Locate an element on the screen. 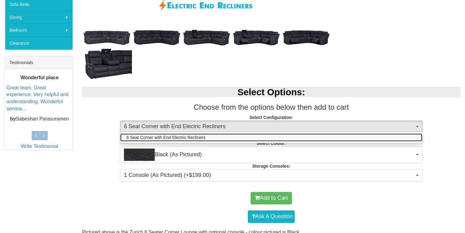 The width and height of the screenshot is (465, 233). span: Black (As Pictured) is located at coordinates (269, 155).